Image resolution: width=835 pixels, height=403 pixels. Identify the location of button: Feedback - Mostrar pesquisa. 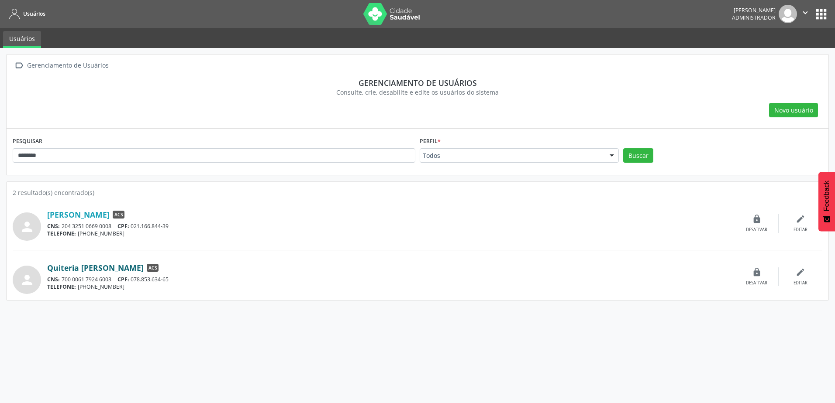
(827, 202).